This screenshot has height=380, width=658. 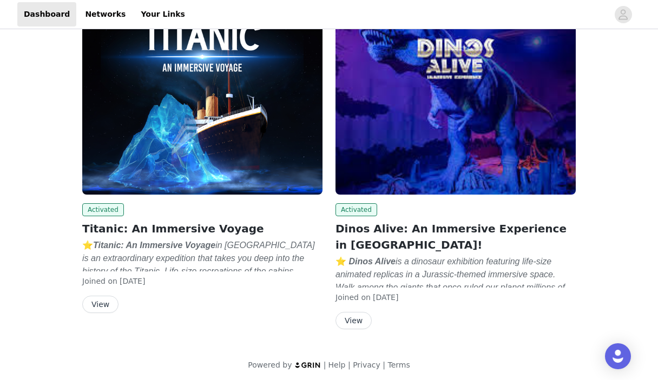 I want to click on h2: Titanic: An Immersive Voyage, so click(x=202, y=229).